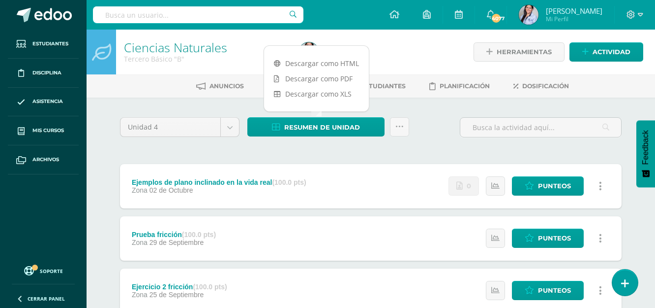 Image resolution: width=655 pixels, height=308 pixels. What do you see at coordinates (43, 73) in the screenshot?
I see `a: Disciplina` at bounding box center [43, 73].